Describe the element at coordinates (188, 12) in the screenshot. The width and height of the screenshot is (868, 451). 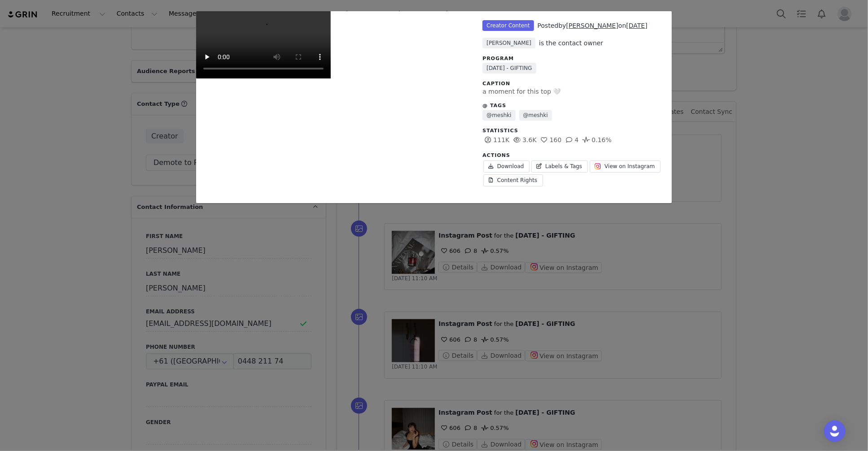
I see `body: Rich Text Area. Press ALT-0 for help.` at that location.